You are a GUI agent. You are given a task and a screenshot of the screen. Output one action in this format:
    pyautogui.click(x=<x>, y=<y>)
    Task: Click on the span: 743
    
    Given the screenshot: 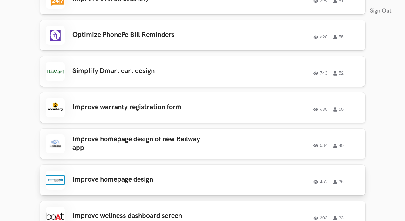 What is the action you would take?
    pyautogui.click(x=320, y=73)
    